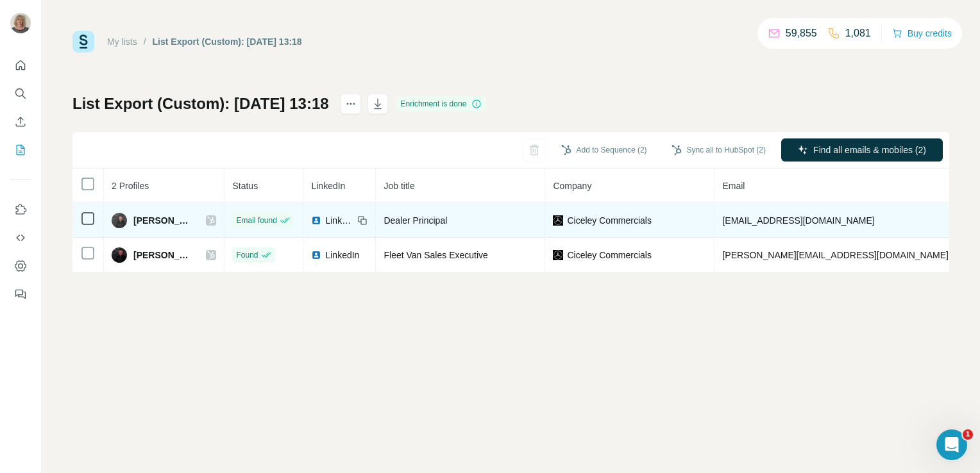 This screenshot has height=473, width=980. I want to click on button: Add to Sequence (2), so click(604, 150).